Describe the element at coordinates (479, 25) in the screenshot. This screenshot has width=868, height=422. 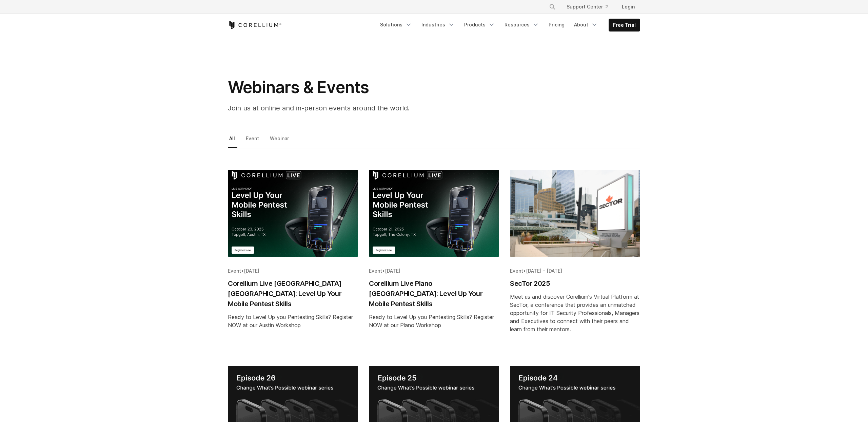
I see `a: Products` at that location.